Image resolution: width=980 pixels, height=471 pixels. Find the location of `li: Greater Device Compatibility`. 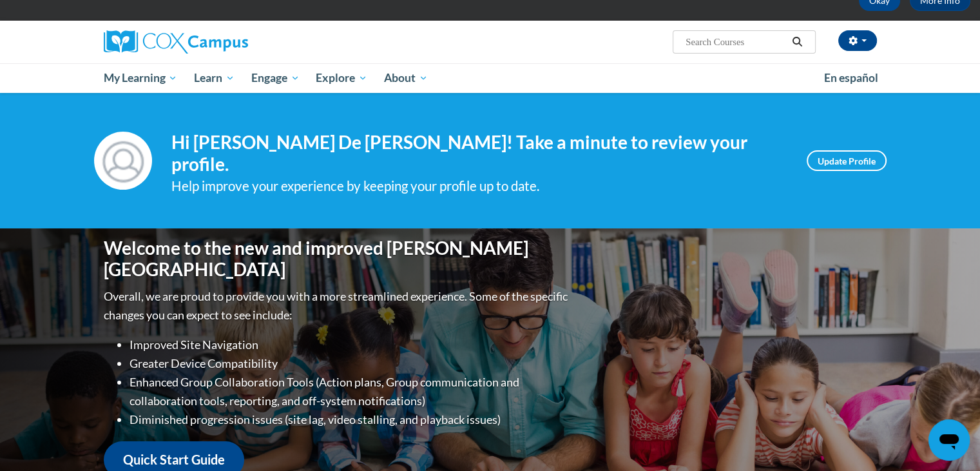

li: Greater Device Compatibility is located at coordinates (350, 363).